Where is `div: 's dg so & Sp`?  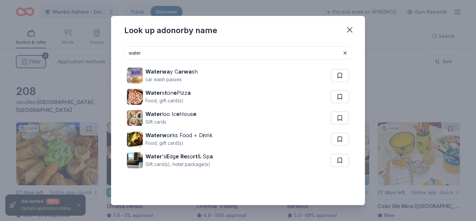 div: 's dg so & Sp is located at coordinates (179, 156).